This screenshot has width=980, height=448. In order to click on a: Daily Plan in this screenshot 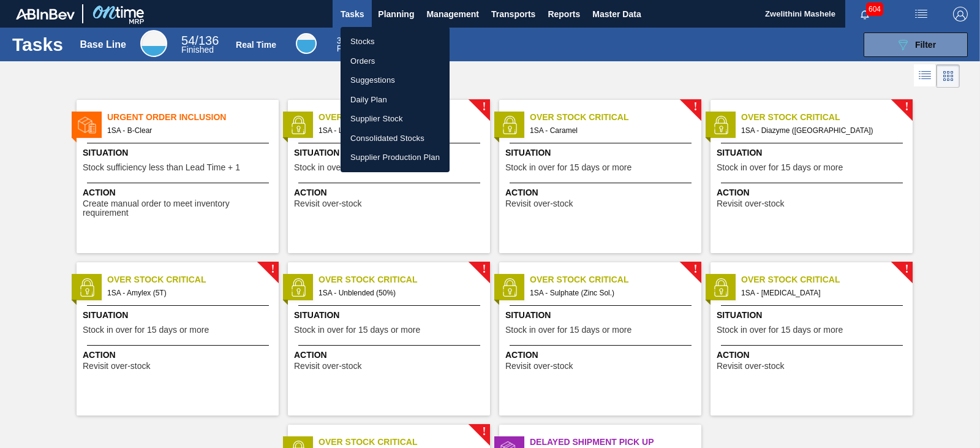, I will do `click(395, 100)`.